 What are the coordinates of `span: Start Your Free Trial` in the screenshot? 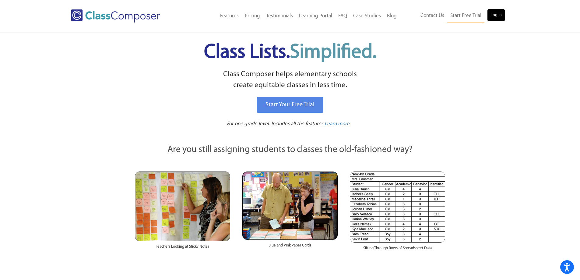 It's located at (290, 105).